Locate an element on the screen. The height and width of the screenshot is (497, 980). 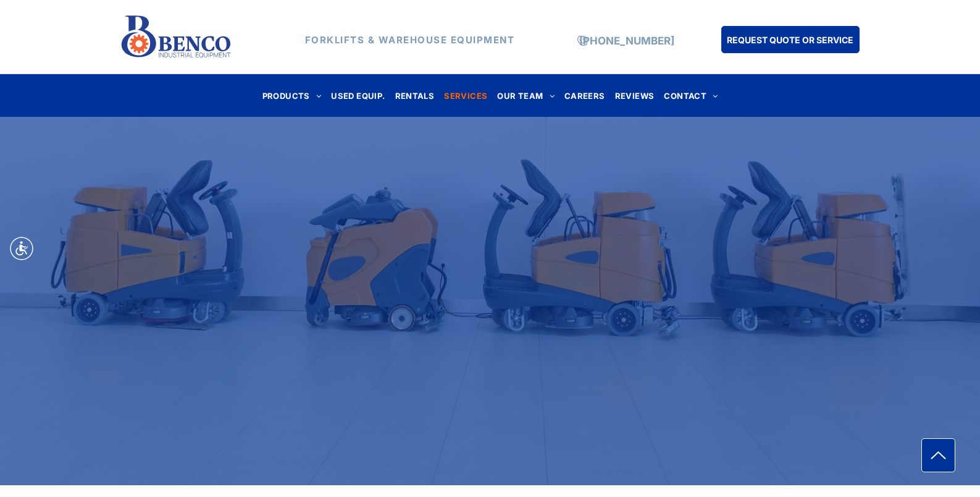
a: CONTACT is located at coordinates (690, 95).